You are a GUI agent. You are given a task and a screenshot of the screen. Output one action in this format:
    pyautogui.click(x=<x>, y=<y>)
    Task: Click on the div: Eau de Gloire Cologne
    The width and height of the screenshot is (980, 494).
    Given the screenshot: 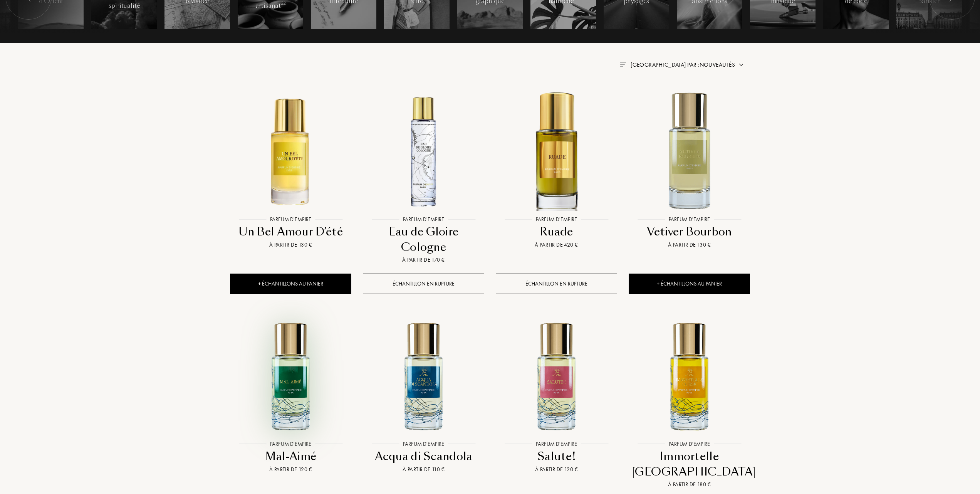 What is the action you would take?
    pyautogui.click(x=423, y=239)
    